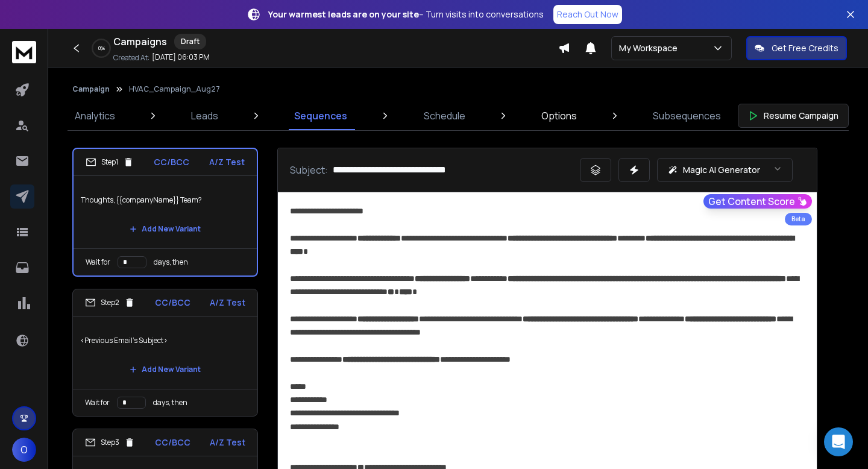  I want to click on p: Leads, so click(204, 115).